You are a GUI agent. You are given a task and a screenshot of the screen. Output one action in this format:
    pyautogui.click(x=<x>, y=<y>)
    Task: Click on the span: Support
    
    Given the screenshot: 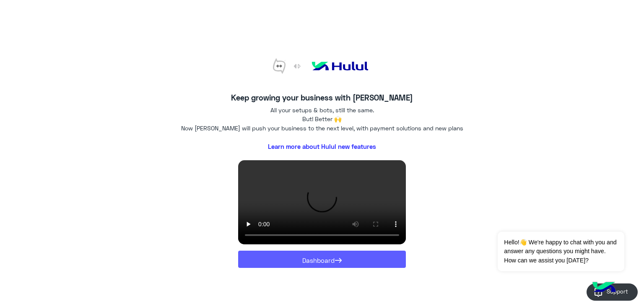 What is the action you would take?
    pyautogui.click(x=618, y=291)
    